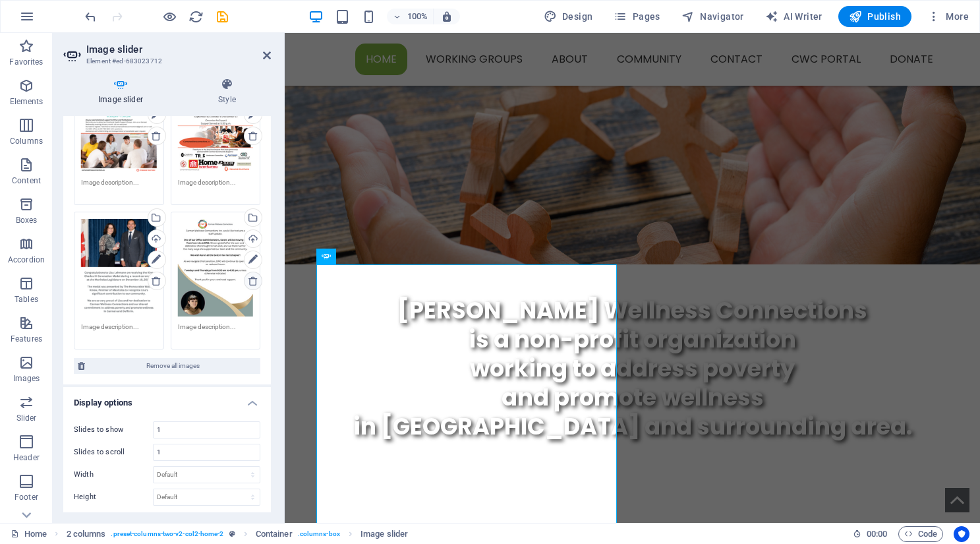 The width and height of the screenshot is (980, 544). Describe the element at coordinates (169, 17) in the screenshot. I see `button: Click here to leave preview mode and continue editing` at that location.